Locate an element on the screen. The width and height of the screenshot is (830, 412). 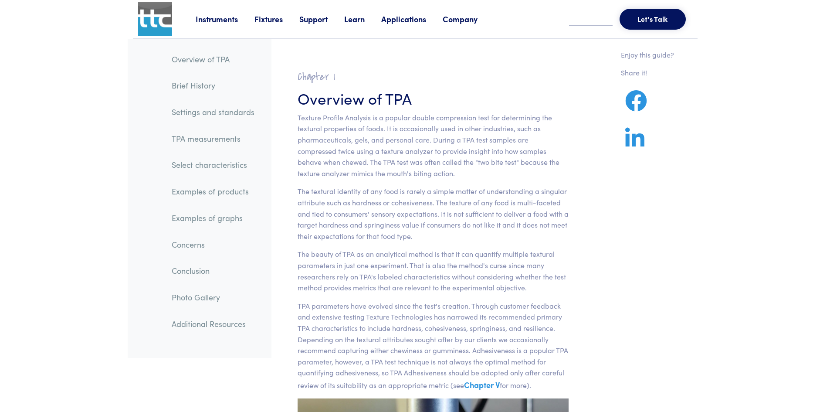
a: Settings and standards is located at coordinates (213, 112).